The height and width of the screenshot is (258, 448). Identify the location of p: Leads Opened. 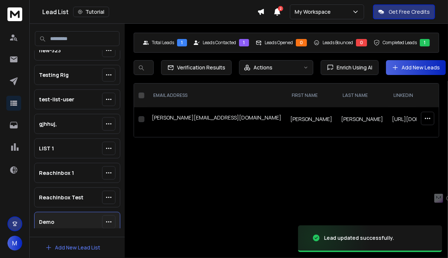
(279, 43).